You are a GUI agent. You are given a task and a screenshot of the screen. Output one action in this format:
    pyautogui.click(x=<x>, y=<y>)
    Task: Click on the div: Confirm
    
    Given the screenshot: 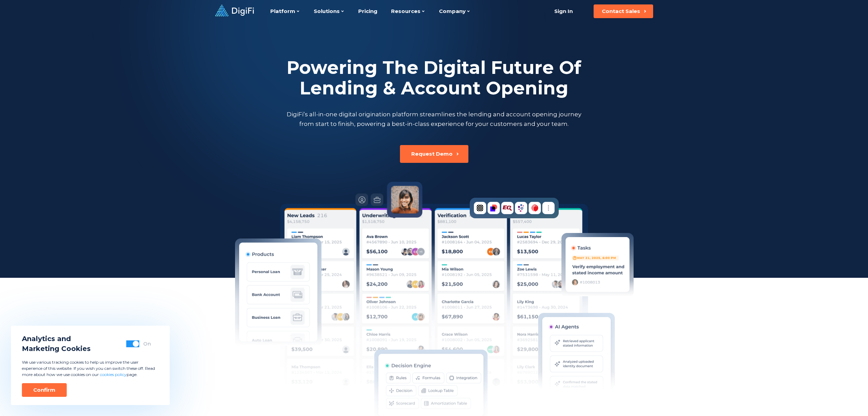 What is the action you would take?
    pyautogui.click(x=44, y=390)
    